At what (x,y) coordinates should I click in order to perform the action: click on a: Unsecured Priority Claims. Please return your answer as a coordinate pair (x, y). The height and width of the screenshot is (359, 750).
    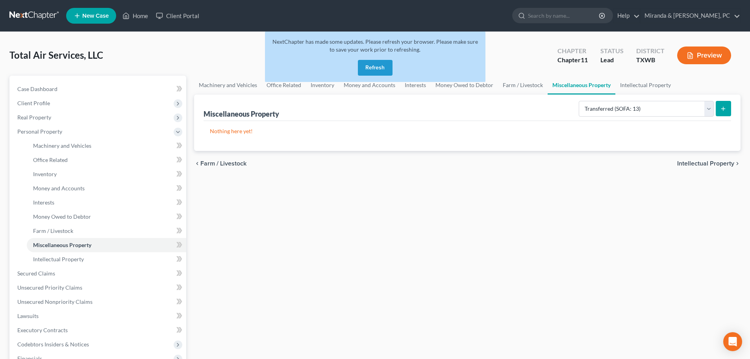
    Looking at the image, I should click on (98, 287).